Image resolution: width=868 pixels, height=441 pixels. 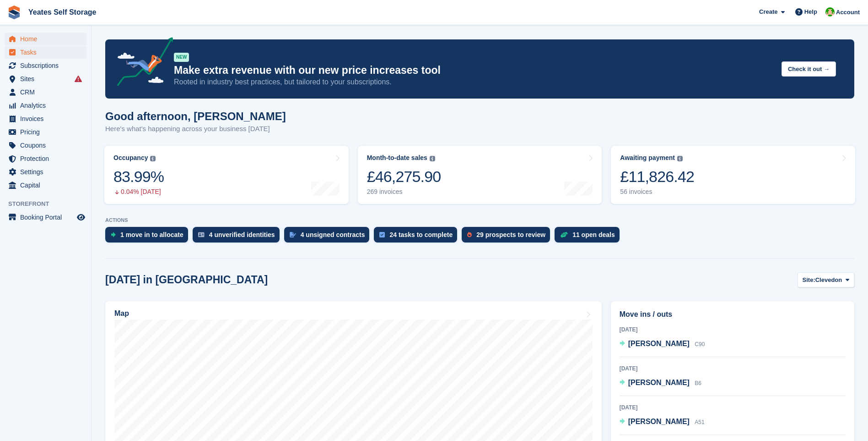 What do you see at coordinates (242, 234) in the screenshot?
I see `div: 4 unverified identities` at bounding box center [242, 234].